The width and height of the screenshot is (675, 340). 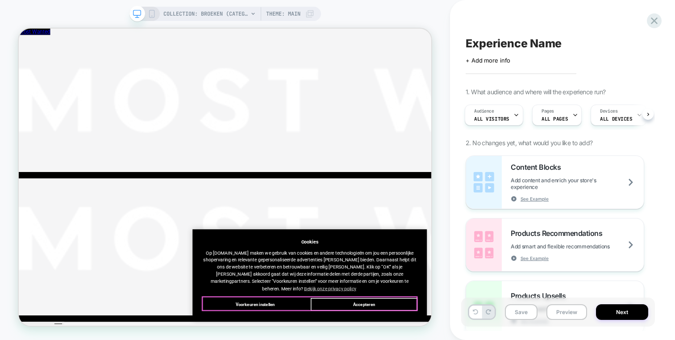 I want to click on span: Add content and enrich your store's experience, so click(x=578, y=184).